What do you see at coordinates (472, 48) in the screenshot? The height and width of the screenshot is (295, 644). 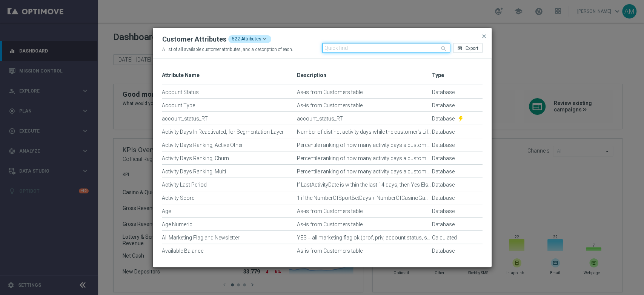 I see `span: Export` at bounding box center [472, 48].